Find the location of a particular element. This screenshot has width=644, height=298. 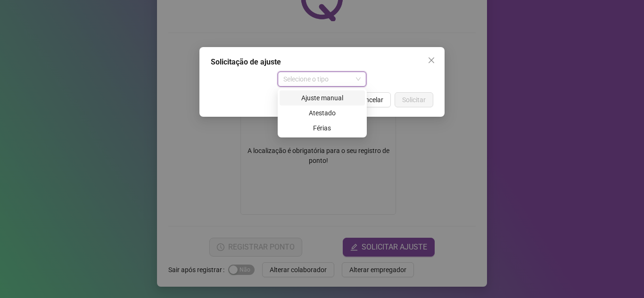

span: Cancelar is located at coordinates (370, 100).